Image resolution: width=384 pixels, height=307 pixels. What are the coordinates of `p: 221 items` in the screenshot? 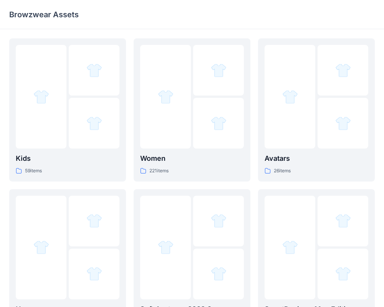 It's located at (159, 171).